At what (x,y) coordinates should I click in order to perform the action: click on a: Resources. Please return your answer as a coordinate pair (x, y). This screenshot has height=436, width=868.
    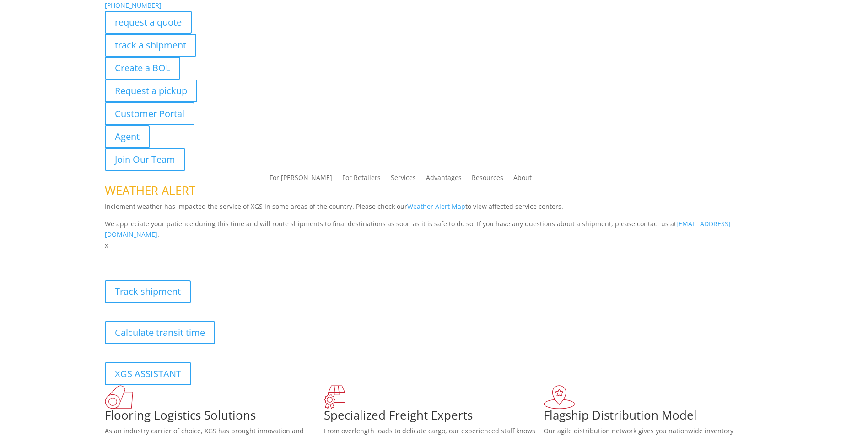
    Looking at the image, I should click on (487, 180).